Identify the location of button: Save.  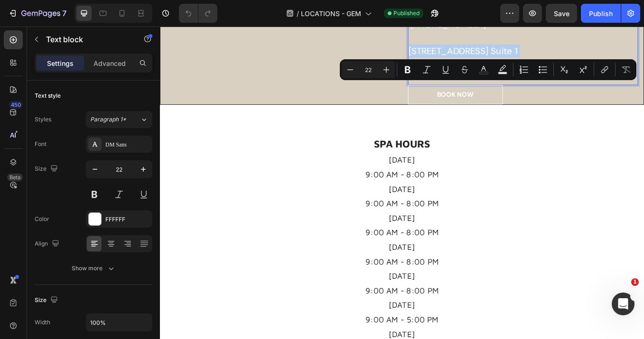
(561, 14).